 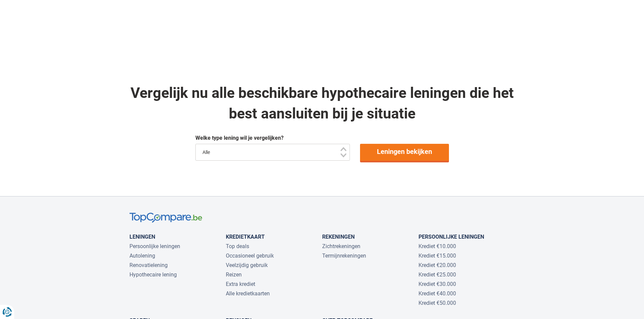 I want to click on a: Veelzijdig gebruik, so click(x=247, y=265).